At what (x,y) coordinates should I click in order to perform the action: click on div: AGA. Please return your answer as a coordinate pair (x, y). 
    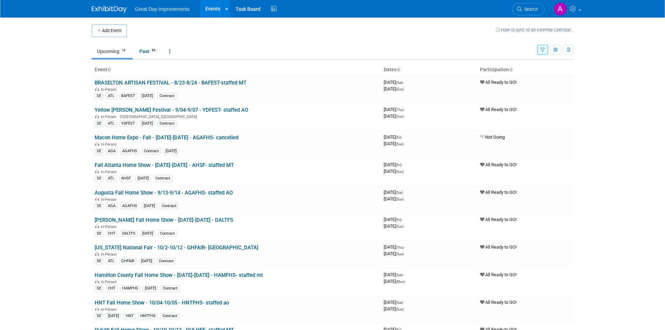
    Looking at the image, I should click on (112, 151).